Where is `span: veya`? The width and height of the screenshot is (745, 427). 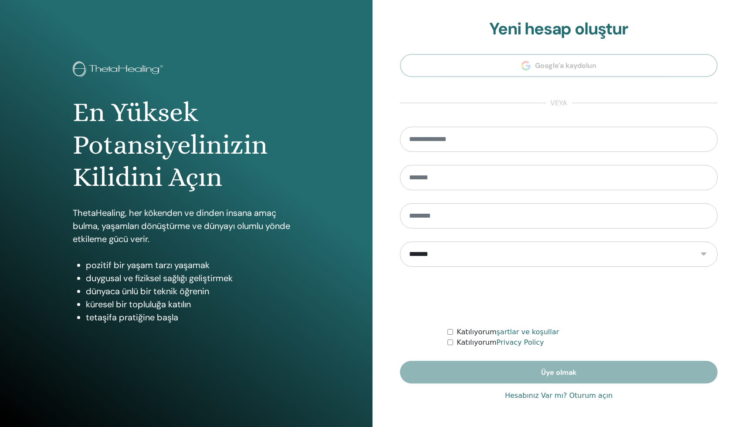 span: veya is located at coordinates (559, 103).